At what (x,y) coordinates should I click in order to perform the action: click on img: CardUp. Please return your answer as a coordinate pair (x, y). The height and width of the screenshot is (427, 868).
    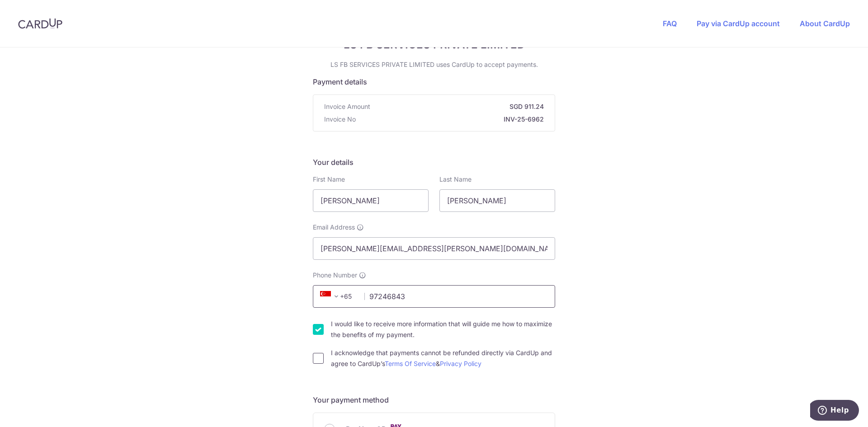
    Looking at the image, I should click on (41, 23).